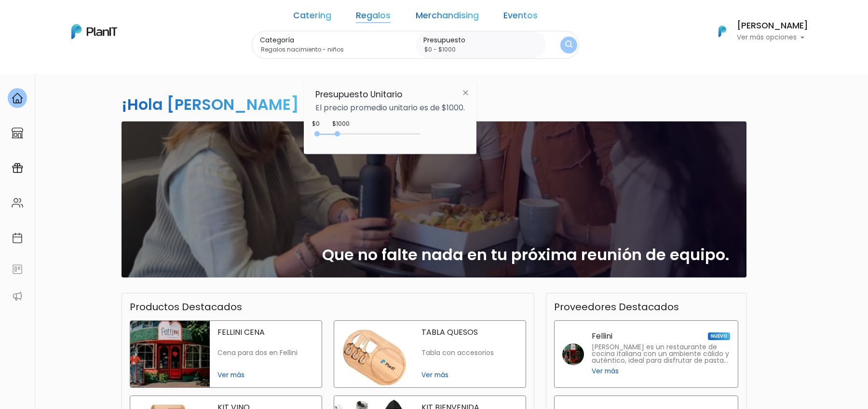 This screenshot has height=409, width=868. Describe the element at coordinates (48, 82) in the screenshot. I see `strong: PLAN IT` at that location.